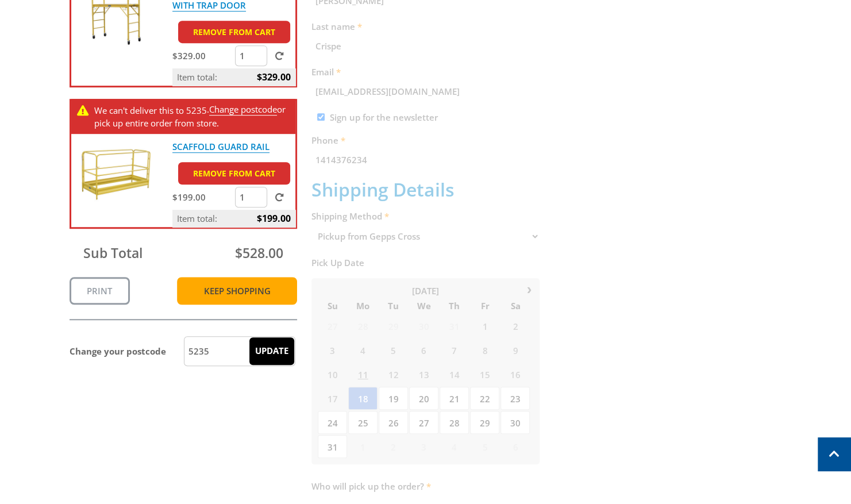 The image size is (851, 504). Describe the element at coordinates (126, 351) in the screenshot. I see `p: Change your postcode` at that location.